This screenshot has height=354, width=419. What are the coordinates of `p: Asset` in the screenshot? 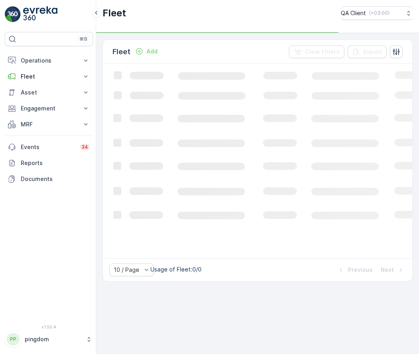 It's located at (49, 93).